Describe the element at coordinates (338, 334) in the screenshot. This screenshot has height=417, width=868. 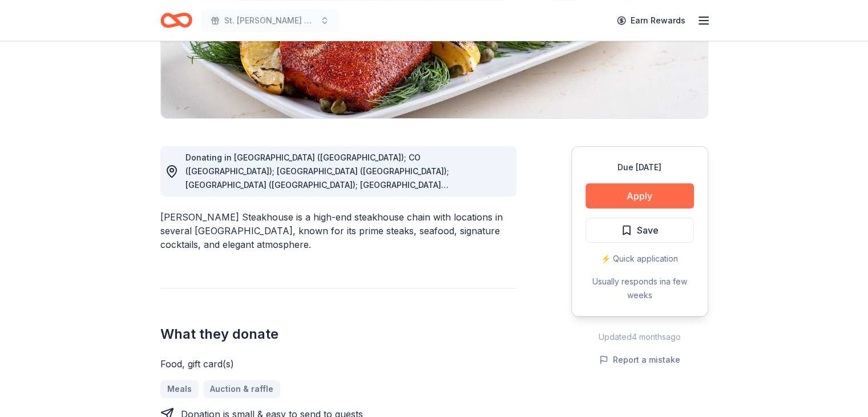
I see `h2: What they donate` at that location.